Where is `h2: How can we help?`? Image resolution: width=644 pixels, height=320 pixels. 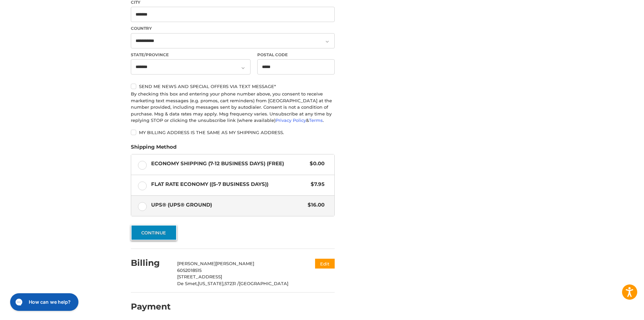 h2: How can we help? is located at coordinates (43, 11).